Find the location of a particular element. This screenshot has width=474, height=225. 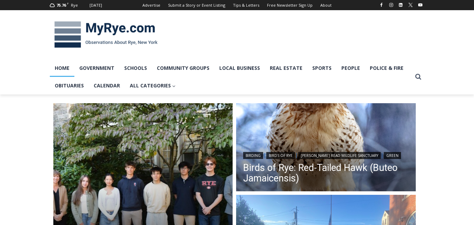

a: Home is located at coordinates (62, 68).